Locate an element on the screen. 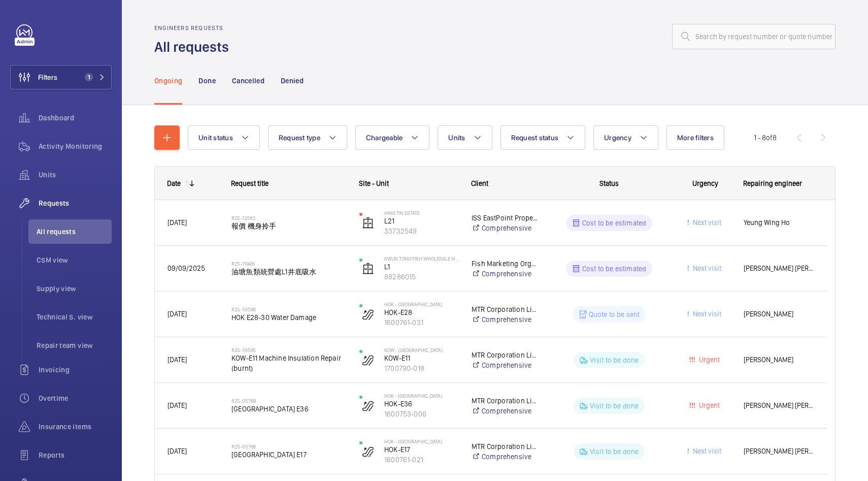  p: Denied is located at coordinates (292, 81).